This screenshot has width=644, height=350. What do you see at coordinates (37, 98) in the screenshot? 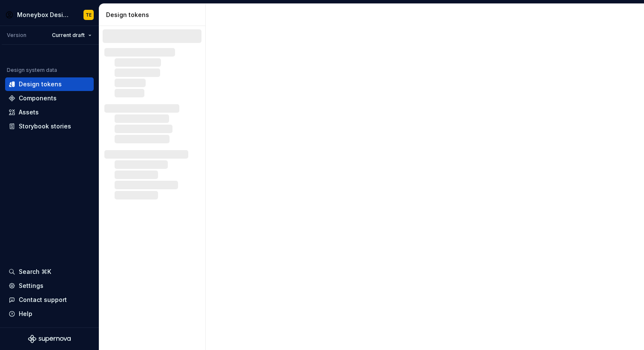
I see `div: Components` at bounding box center [37, 98].